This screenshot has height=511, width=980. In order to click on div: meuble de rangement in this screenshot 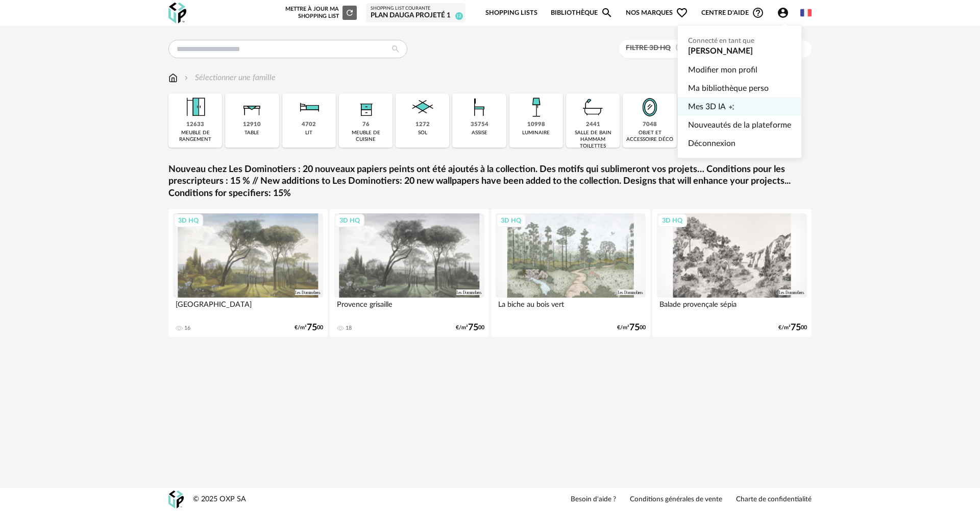, I will do `click(195, 136)`.